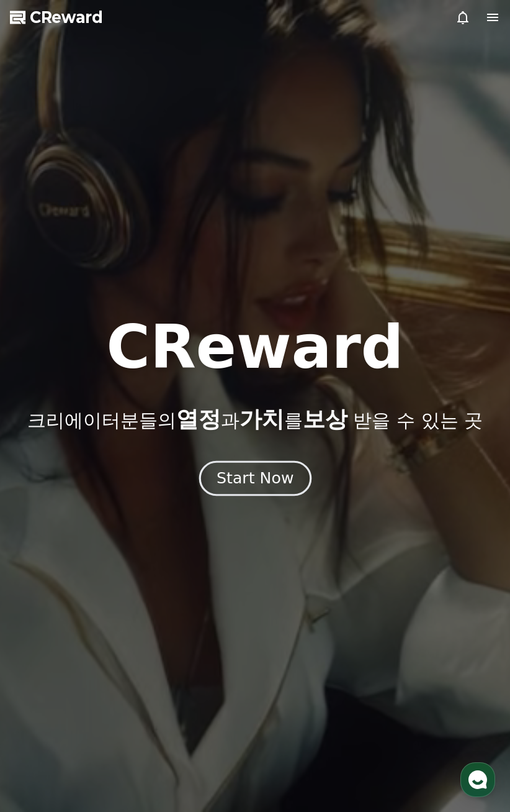 The height and width of the screenshot is (812, 510). I want to click on a: CReward, so click(56, 17).